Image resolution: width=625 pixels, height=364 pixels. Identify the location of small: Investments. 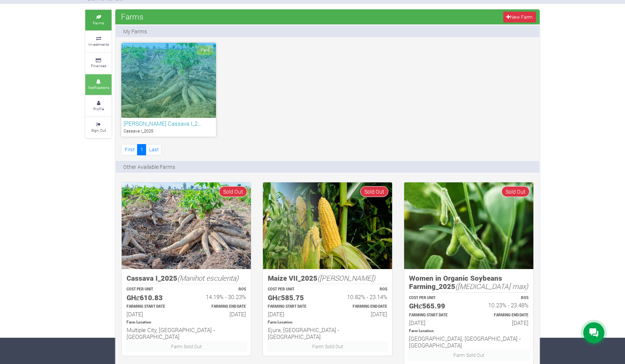
(98, 44).